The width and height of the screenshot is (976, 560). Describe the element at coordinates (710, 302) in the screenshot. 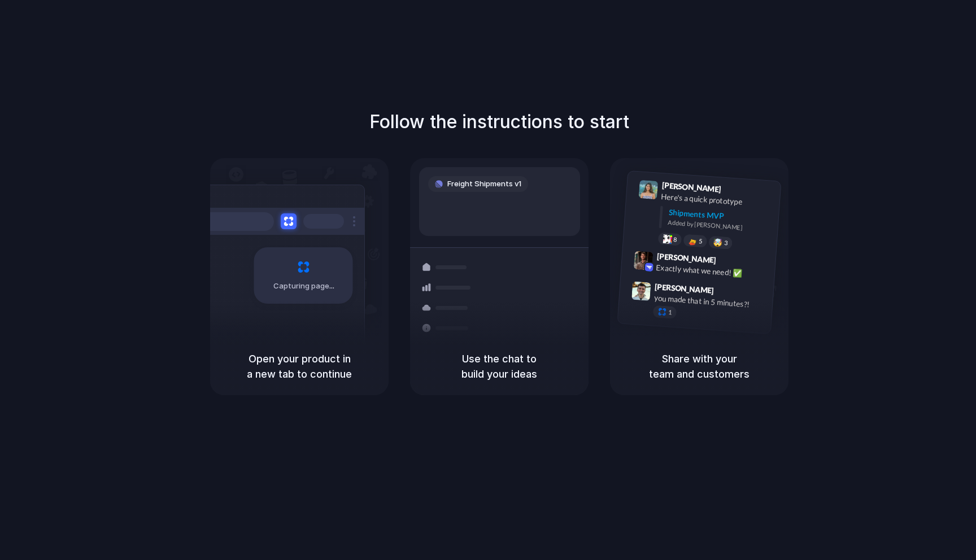

I see `div: you made that in 5 minutes?!` at that location.